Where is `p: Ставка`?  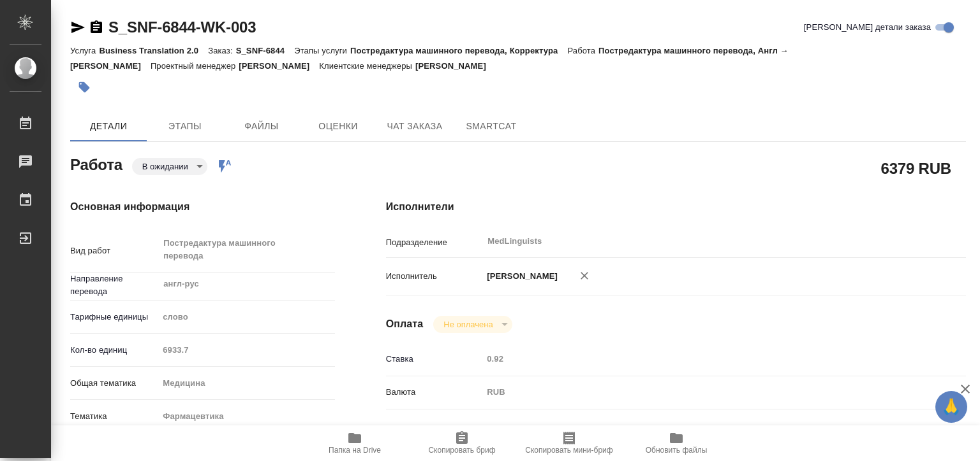 p: Ставка is located at coordinates (435, 360).